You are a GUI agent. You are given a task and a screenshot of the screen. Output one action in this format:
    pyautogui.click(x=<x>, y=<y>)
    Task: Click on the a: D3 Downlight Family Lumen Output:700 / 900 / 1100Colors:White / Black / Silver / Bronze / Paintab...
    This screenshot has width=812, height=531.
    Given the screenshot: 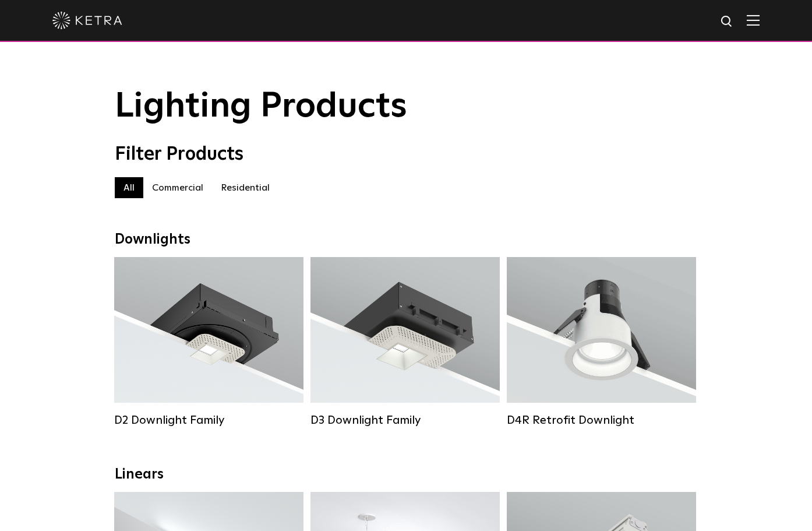 What is the action you would take?
    pyautogui.click(x=405, y=342)
    